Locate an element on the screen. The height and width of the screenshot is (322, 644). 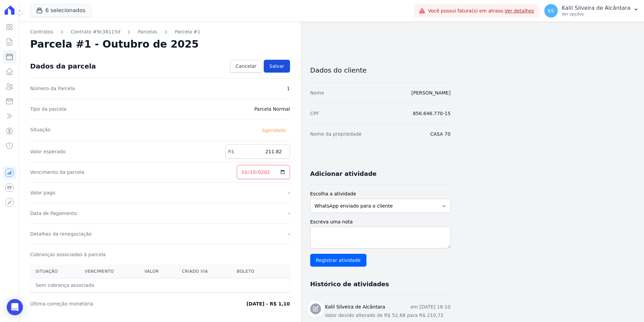
p: Ver opções is located at coordinates (596, 14).